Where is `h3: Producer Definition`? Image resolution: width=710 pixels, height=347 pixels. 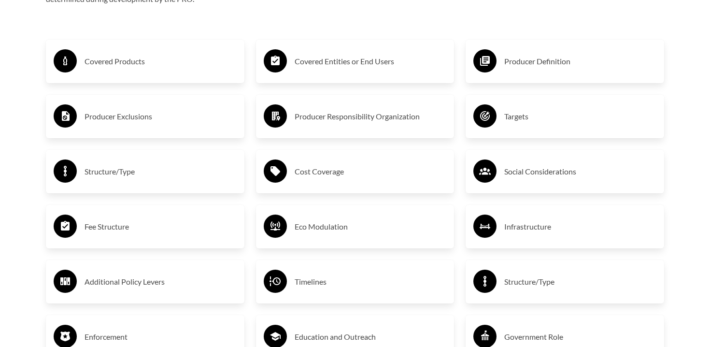
h3: Producer Definition is located at coordinates (580, 61).